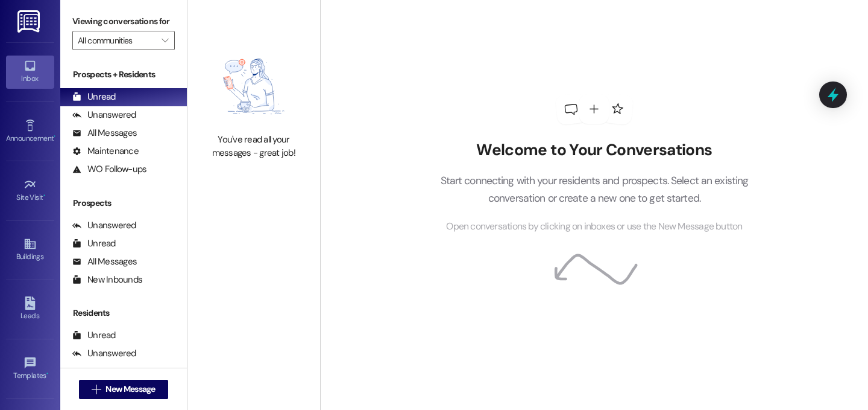  I want to click on label: Viewing conversations for, so click(124, 21).